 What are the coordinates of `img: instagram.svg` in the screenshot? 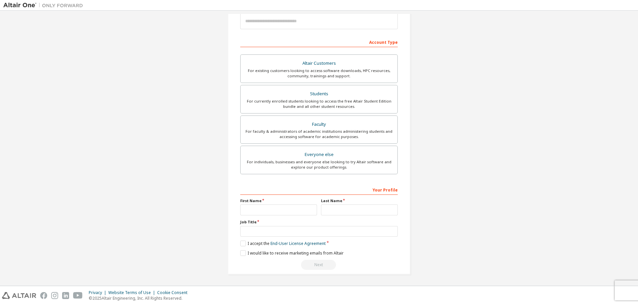 It's located at (54, 296).